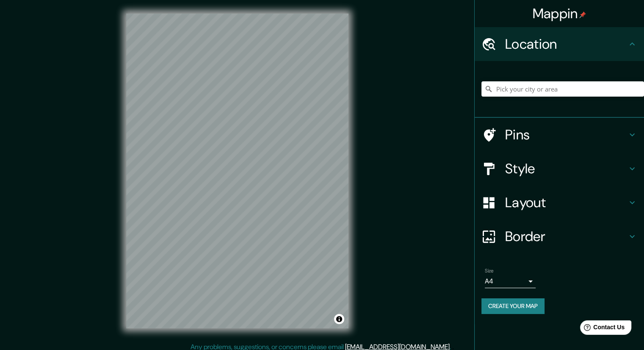 Image resolution: width=644 pixels, height=350 pixels. Describe the element at coordinates (583, 15) in the screenshot. I see `img: pin-icon.png` at that location.